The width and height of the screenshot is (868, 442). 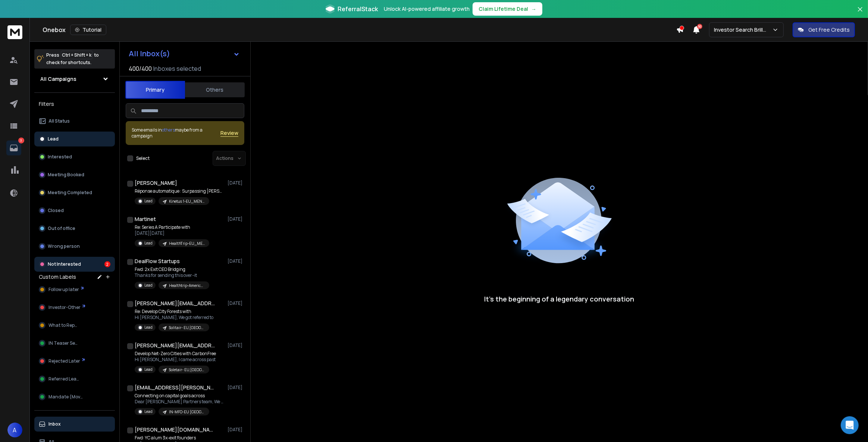 What do you see at coordinates (75, 104) in the screenshot?
I see `h3: Filters` at bounding box center [75, 104].